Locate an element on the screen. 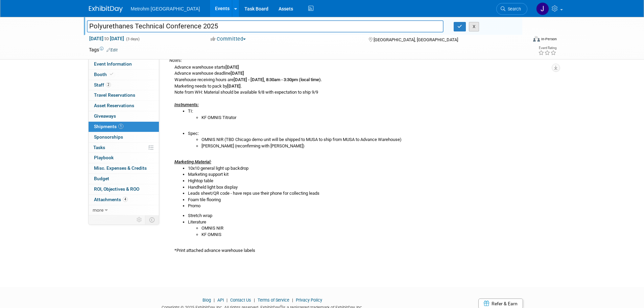 Image resolution: width=644 pixels, height=308 pixels. a: Asset Reservations is located at coordinates (124, 106).